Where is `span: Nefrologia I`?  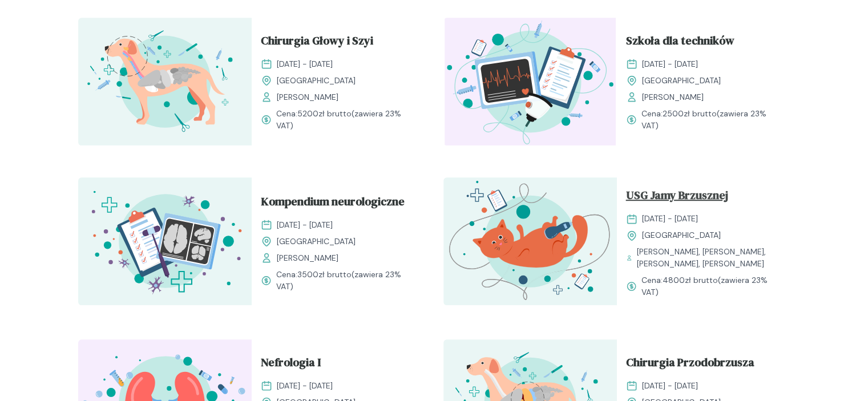 span: Nefrologia I is located at coordinates (290, 365).